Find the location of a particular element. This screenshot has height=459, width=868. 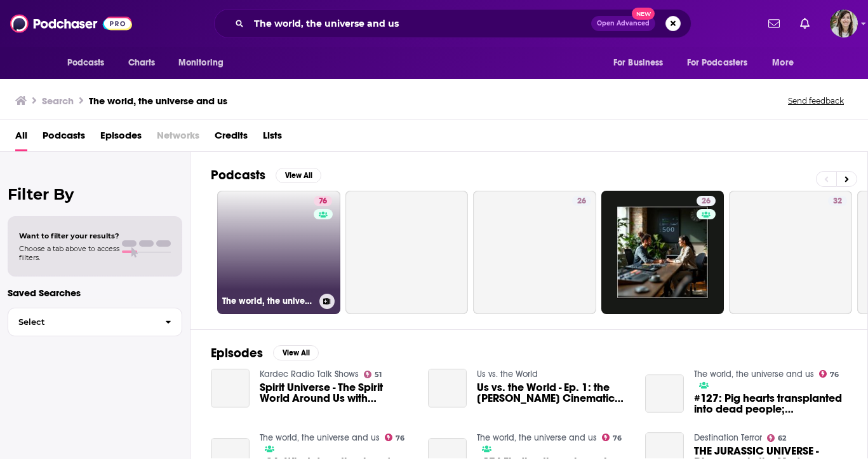

button: Select is located at coordinates (94, 322).